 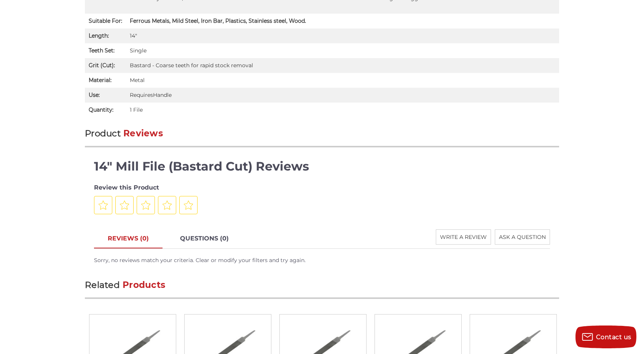 I want to click on span: Ferrous Metals, Mild Steel, Iron Bar, Plastics, Stainless steel, Wood., so click(x=218, y=21).